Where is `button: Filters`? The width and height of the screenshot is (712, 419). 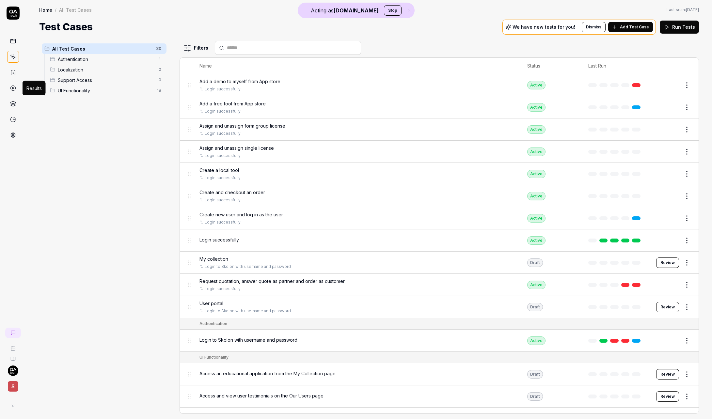
button: Filters is located at coordinates (196, 48).